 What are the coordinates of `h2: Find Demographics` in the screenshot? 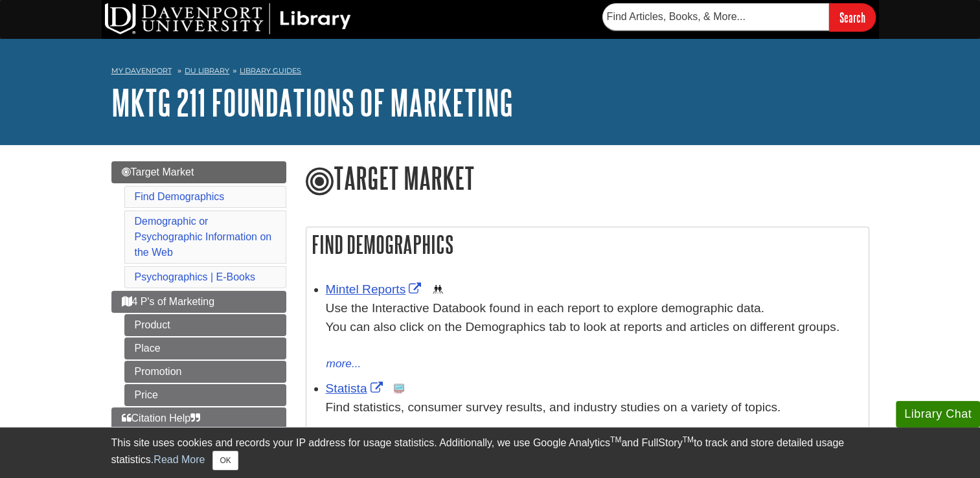 It's located at (587, 244).